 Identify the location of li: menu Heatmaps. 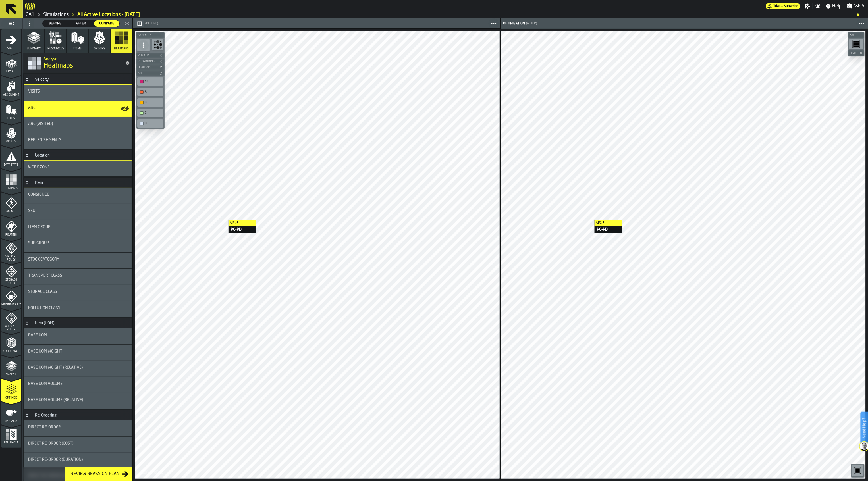
(11, 180).